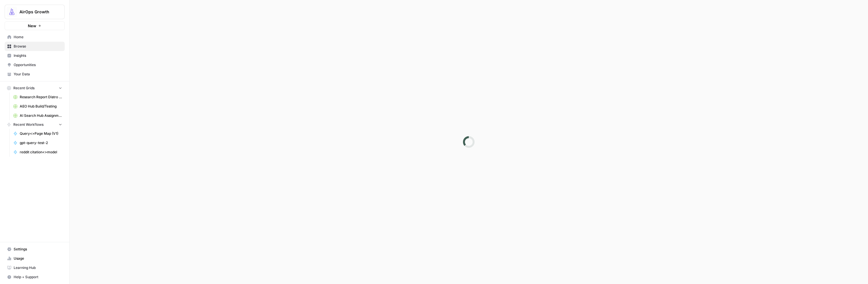 This screenshot has height=284, width=868. I want to click on span: Settings, so click(38, 249).